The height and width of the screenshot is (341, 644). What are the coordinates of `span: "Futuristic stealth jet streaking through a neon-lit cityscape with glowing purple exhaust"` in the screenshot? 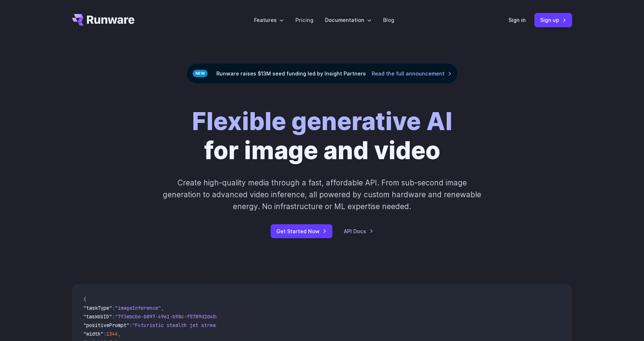 It's located at (263, 325).